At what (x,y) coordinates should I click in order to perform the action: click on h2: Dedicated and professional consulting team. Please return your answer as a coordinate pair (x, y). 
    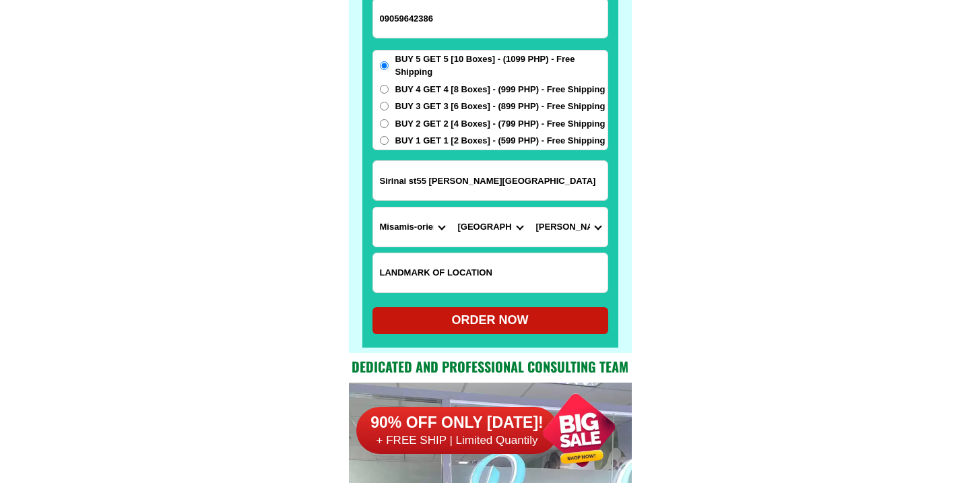
    Looking at the image, I should click on (490, 366).